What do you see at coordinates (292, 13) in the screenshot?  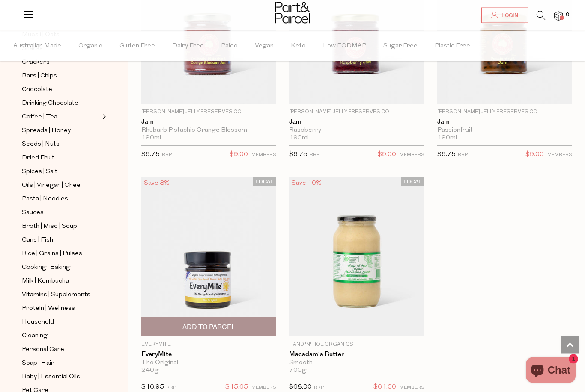 I see `img: Part&Parcel` at bounding box center [292, 13].